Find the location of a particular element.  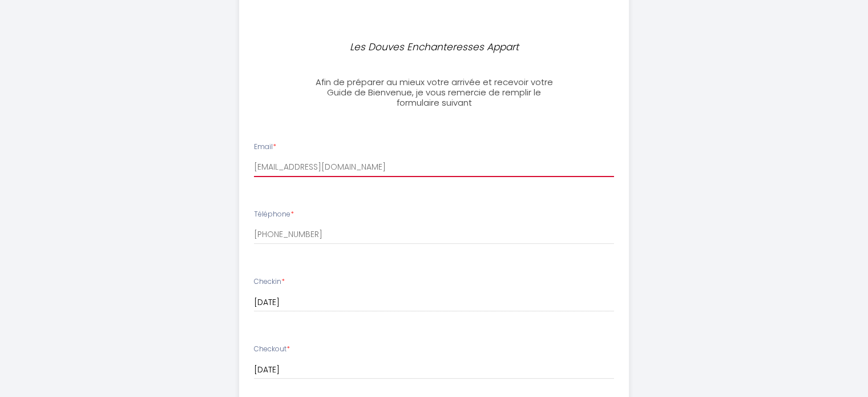

label: Email is located at coordinates (265, 147).